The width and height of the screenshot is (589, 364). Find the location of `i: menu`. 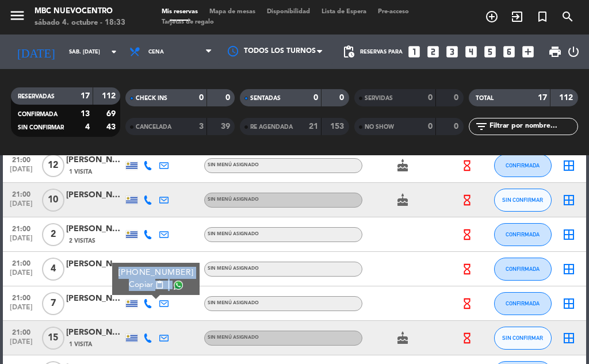

i: menu is located at coordinates (17, 16).